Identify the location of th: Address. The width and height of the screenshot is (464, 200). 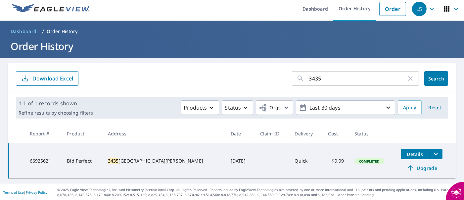
(164, 133).